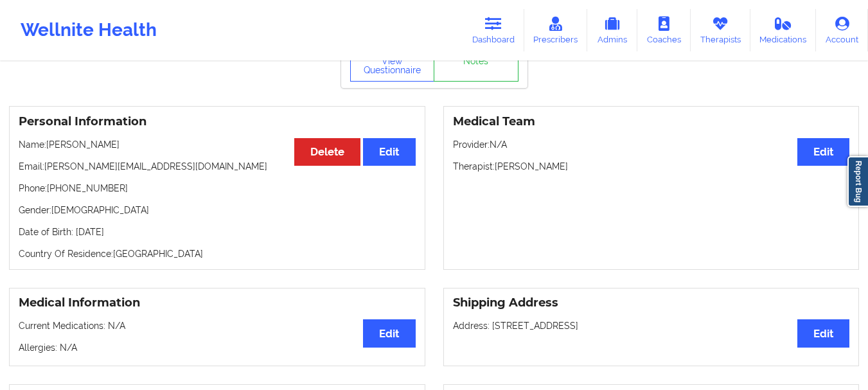 The width and height of the screenshot is (868, 390). What do you see at coordinates (858, 181) in the screenshot?
I see `a: Report Bug` at bounding box center [858, 181].